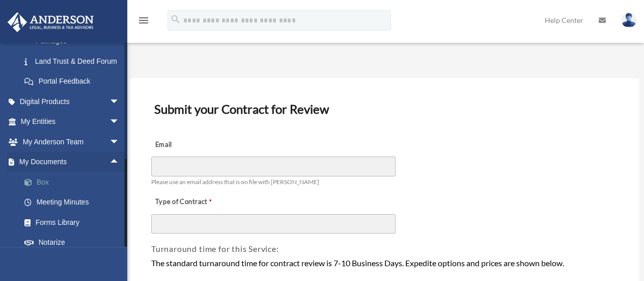 The height and width of the screenshot is (281, 644). Describe the element at coordinates (176, 19) in the screenshot. I see `i: search` at that location.